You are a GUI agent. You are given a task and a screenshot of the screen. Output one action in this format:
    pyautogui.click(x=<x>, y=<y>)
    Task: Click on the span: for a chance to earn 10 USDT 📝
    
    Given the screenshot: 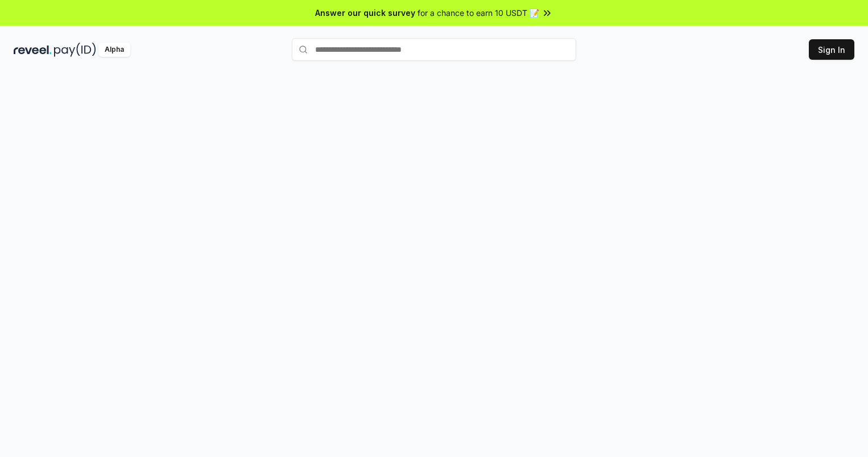 What is the action you would take?
    pyautogui.click(x=478, y=12)
    